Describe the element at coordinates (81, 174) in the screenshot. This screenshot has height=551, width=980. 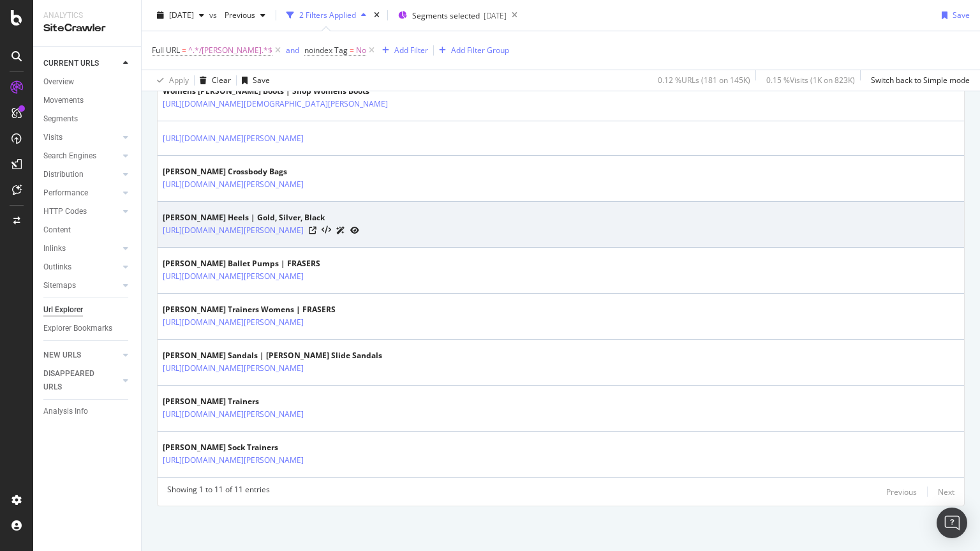
I see `a: Distribution` at that location.